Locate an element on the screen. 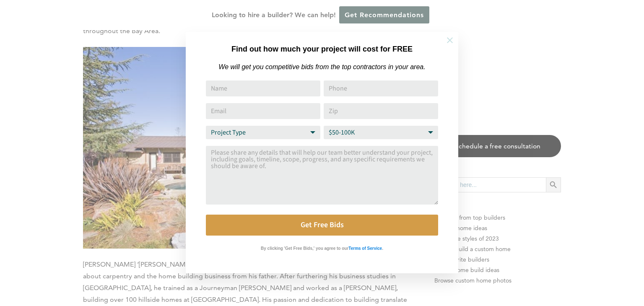 Image resolution: width=644 pixels, height=306 pixels. strong: Find out how much your project will cost for FREE is located at coordinates (322, 49).